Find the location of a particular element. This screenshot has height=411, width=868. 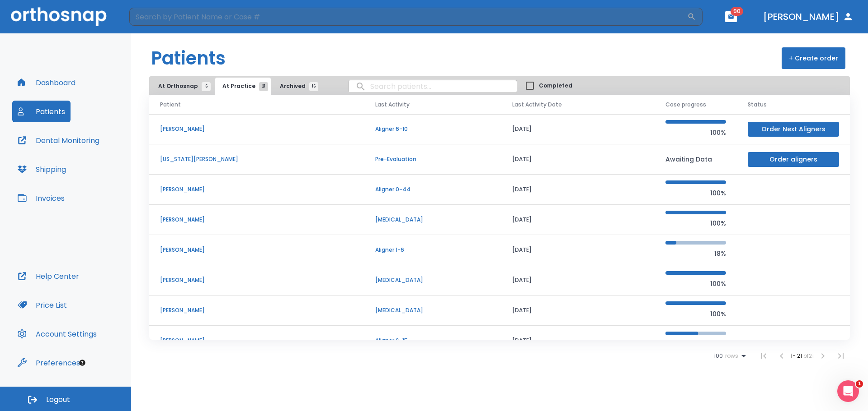

img: Orthosnap is located at coordinates (59, 16).